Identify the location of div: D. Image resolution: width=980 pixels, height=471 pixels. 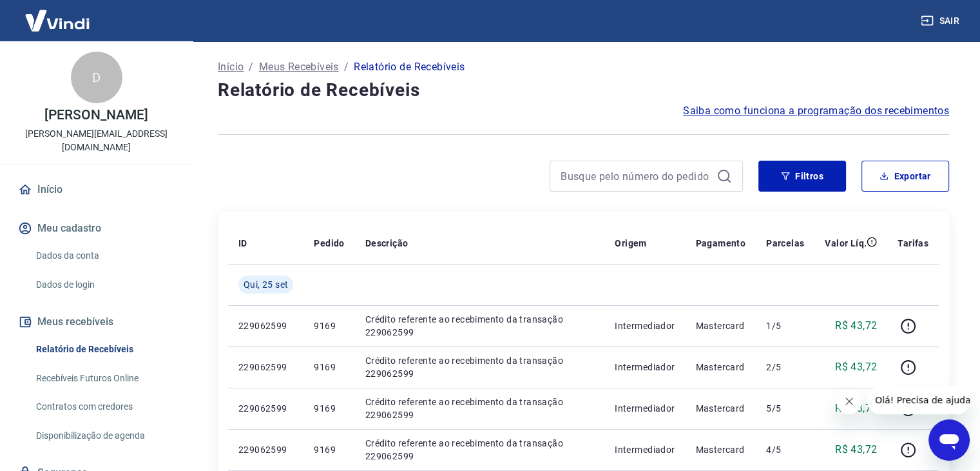
(97, 78).